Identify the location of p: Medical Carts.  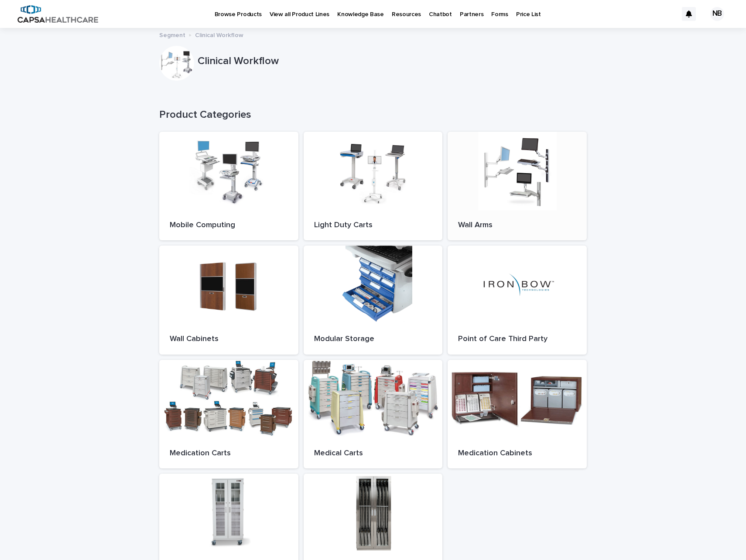
(373, 454).